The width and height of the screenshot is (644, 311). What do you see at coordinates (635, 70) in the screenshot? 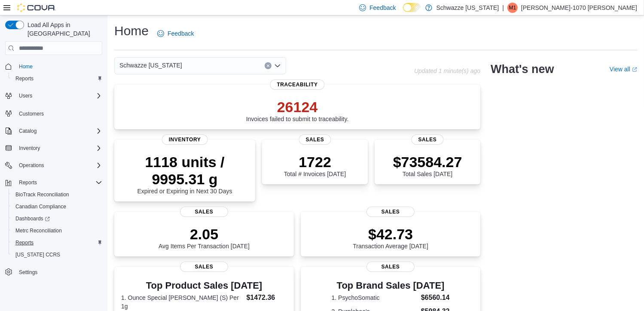
I see `svg: External link` at bounding box center [635, 70].